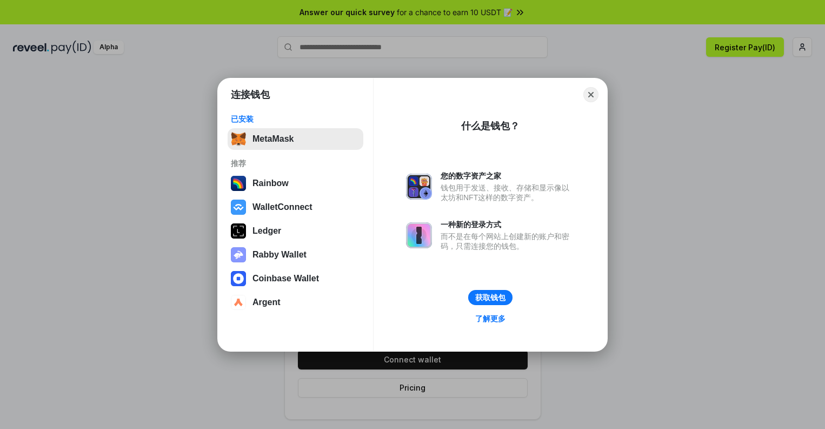 The width and height of the screenshot is (825, 429). I want to click on button: Rabby Wallet, so click(295, 255).